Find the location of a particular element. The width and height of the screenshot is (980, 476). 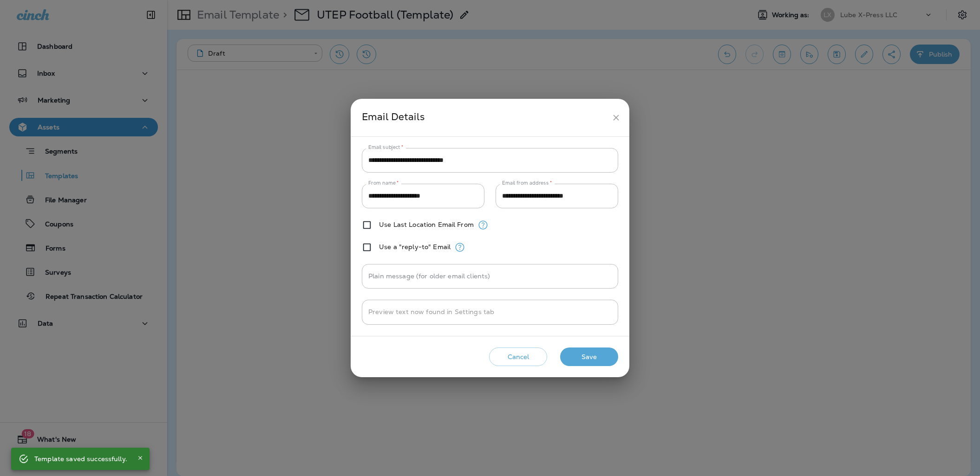

label: Email from address is located at coordinates (526, 183).